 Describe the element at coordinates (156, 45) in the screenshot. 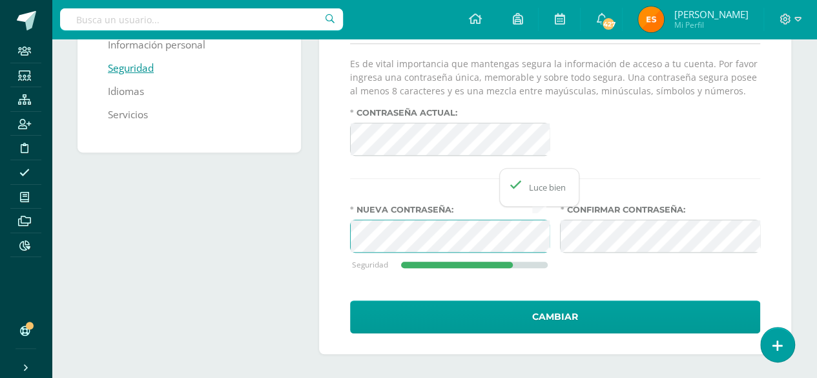

I see `a: Información personal` at that location.